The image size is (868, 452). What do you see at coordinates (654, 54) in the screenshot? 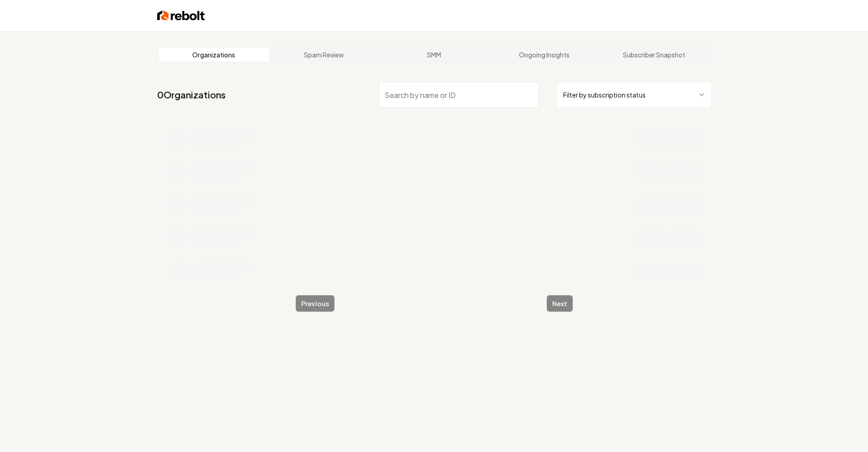
I see `a: Subscriber Snapshot` at bounding box center [654, 54].